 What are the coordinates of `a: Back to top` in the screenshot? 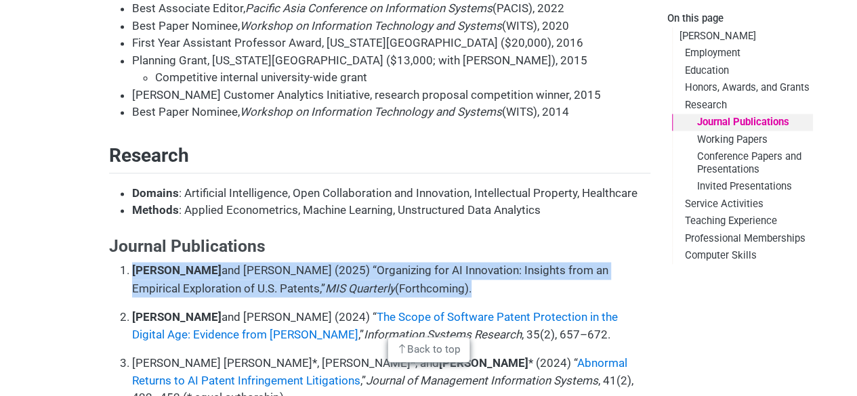 It's located at (428, 350).